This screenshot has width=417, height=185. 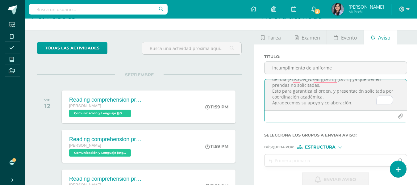 I want to click on span: Comunicación y Lenguaje (Inglés) 'A', so click(x=100, y=153).